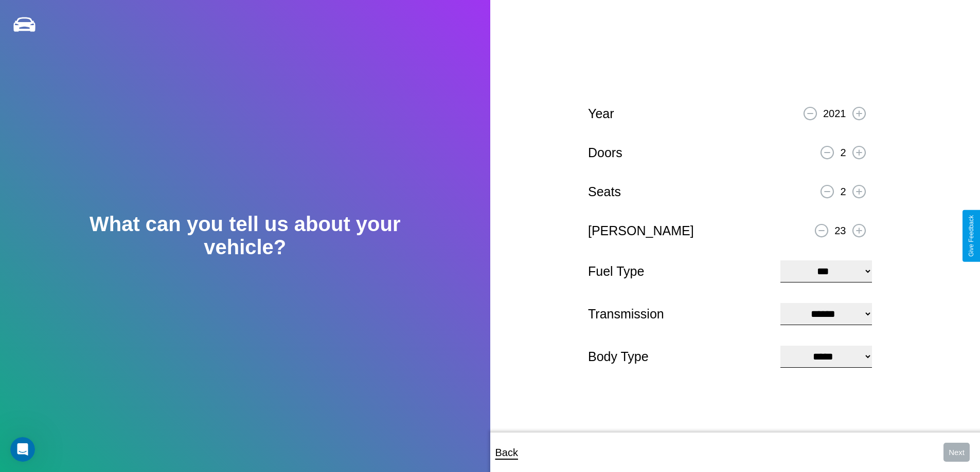 Image resolution: width=980 pixels, height=472 pixels. What do you see at coordinates (679, 272) in the screenshot?
I see `p: Fuel Type` at bounding box center [679, 272].